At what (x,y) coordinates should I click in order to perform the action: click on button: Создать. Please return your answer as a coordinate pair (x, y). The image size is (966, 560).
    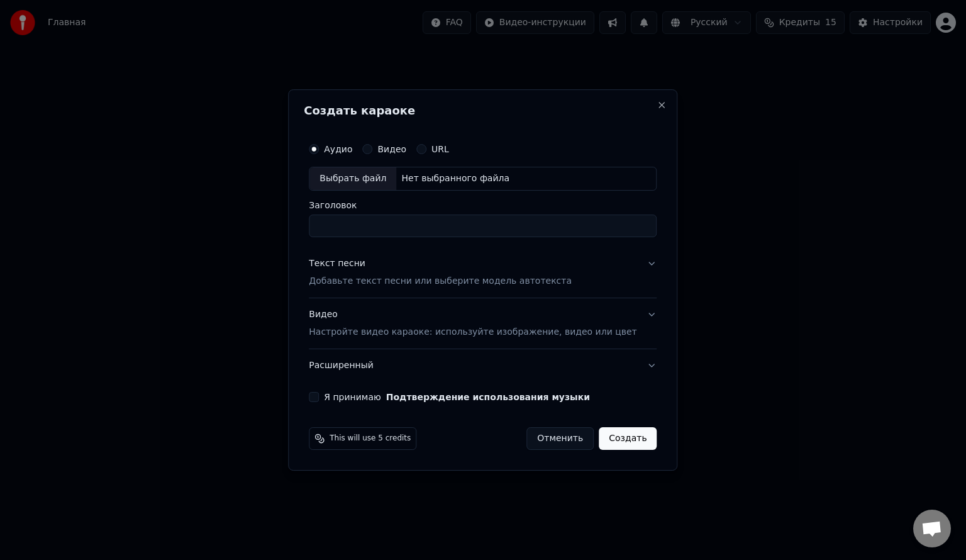
    Looking at the image, I should click on (628, 438).